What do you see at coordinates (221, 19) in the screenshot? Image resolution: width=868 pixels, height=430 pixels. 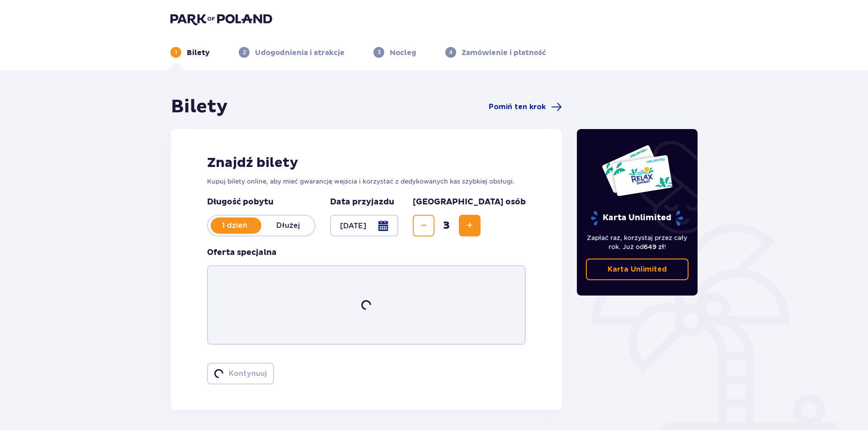 I see `img: Park of Poland logo` at bounding box center [221, 19].